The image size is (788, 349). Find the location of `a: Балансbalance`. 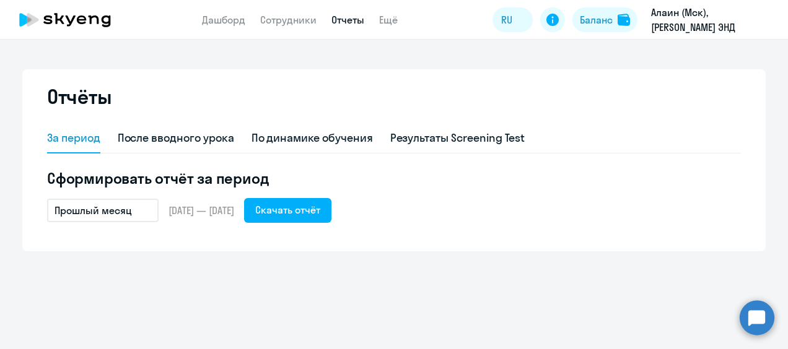

a: Балансbalance is located at coordinates (604, 20).